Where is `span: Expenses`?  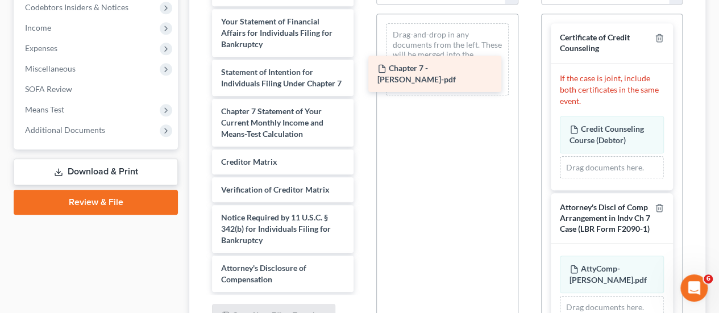
span: Expenses is located at coordinates (41, 48).